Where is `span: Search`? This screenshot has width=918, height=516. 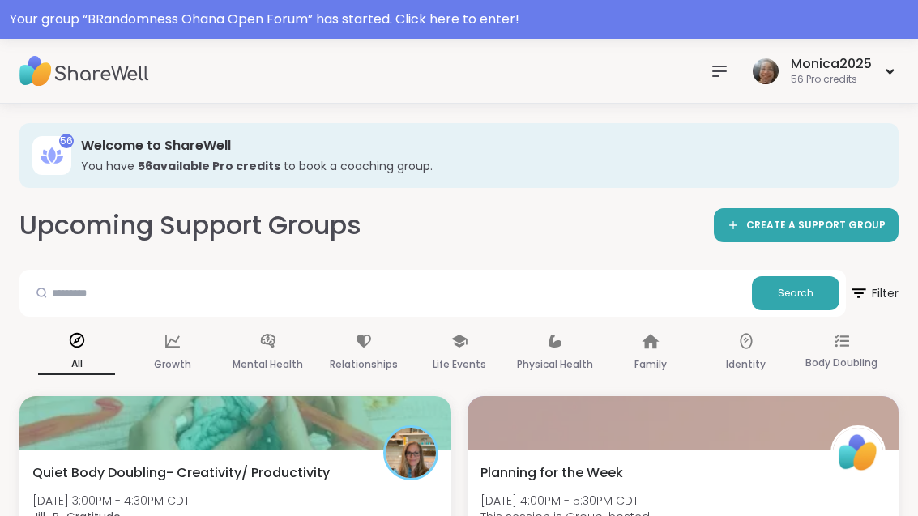 span: Search is located at coordinates (796, 293).